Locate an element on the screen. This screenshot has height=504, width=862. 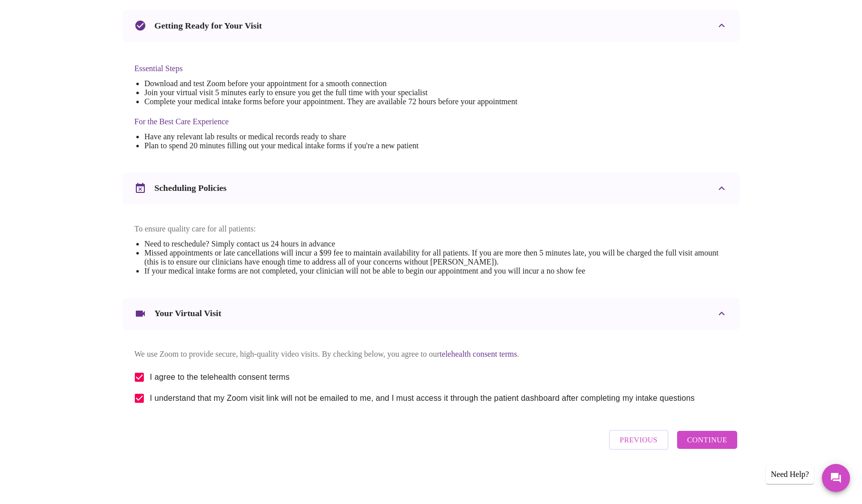
button: Messages is located at coordinates (835, 477).